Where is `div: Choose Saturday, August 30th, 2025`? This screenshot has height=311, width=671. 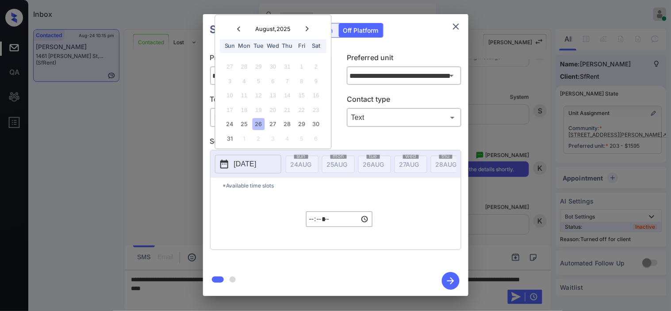
div: Choose Saturday, August 30th, 2025 is located at coordinates (316, 124).